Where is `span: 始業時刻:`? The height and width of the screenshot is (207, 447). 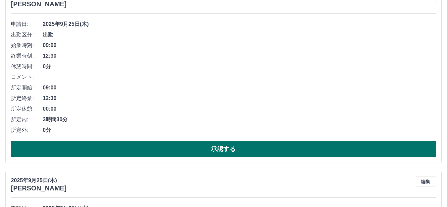 span: 始業時刻: is located at coordinates (27, 45).